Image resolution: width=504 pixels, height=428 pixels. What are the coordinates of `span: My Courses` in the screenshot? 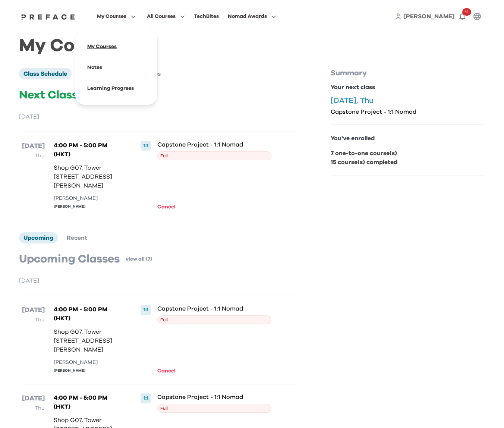 It's located at (112, 16).